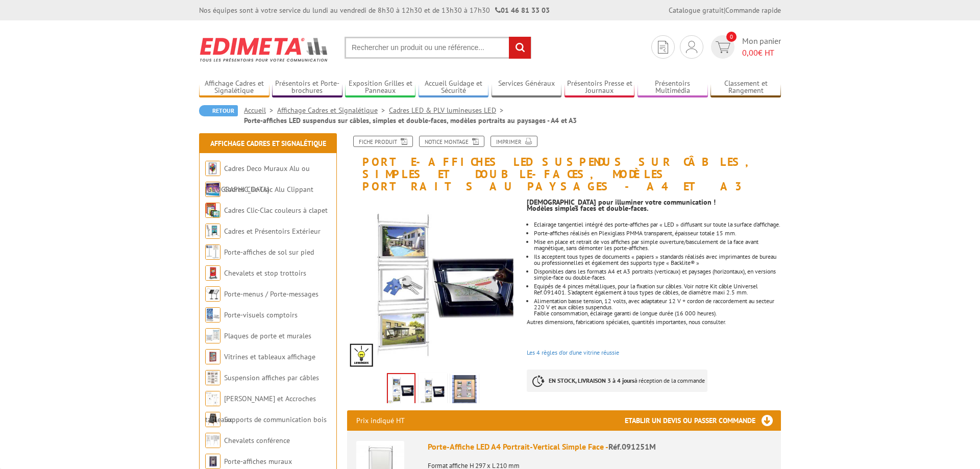 The height and width of the screenshot is (469, 980). Describe the element at coordinates (272, 232) in the screenshot. I see `a: Cadres et Présentoirs Extérieur` at that location.